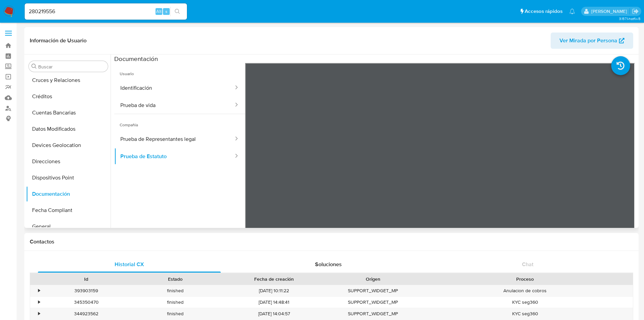 Image resolution: width=644 pixels, height=320 pixels. Describe the element at coordinates (68, 178) in the screenshot. I see `button: Dispositivos Point` at that location.